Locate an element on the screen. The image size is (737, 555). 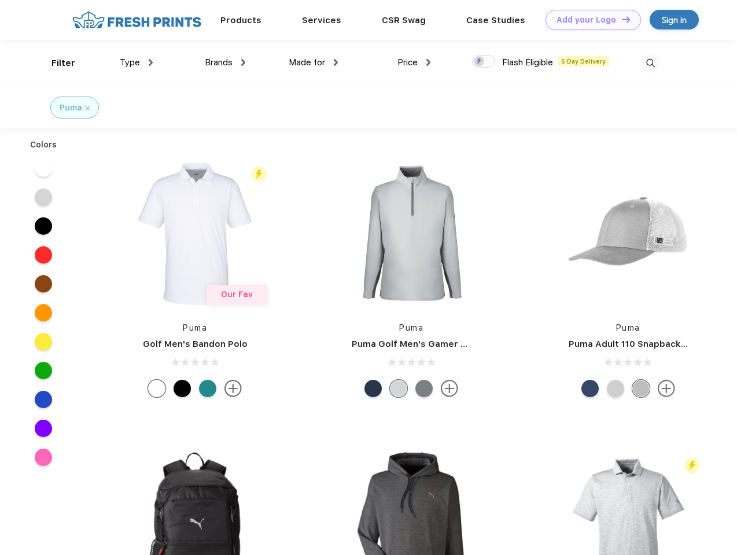
span: Type is located at coordinates (130, 62).